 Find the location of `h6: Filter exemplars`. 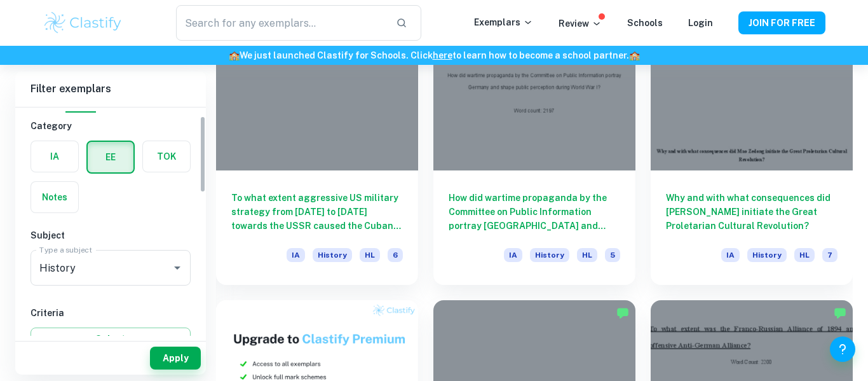

h6: Filter exemplars is located at coordinates (110, 89).